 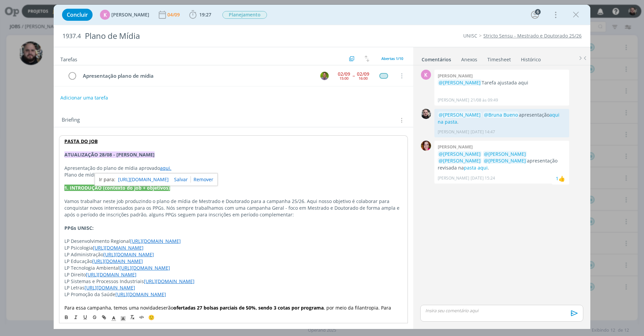 I want to click on p: LP Educação, so click(x=233, y=261).